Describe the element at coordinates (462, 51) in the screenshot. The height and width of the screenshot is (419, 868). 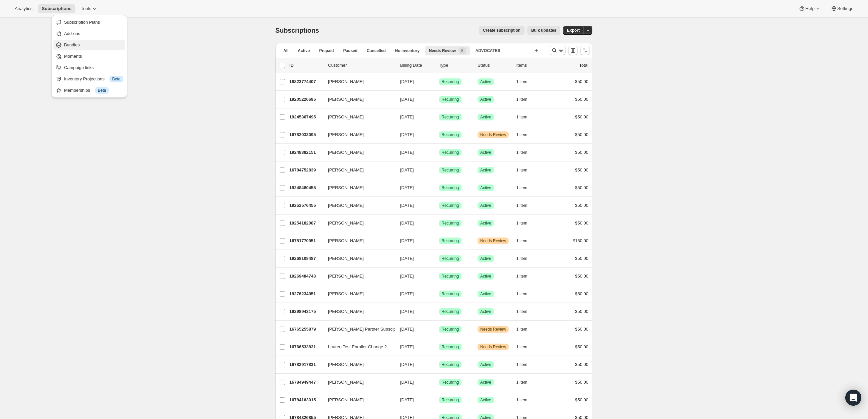
I see `span: 8` at that location.